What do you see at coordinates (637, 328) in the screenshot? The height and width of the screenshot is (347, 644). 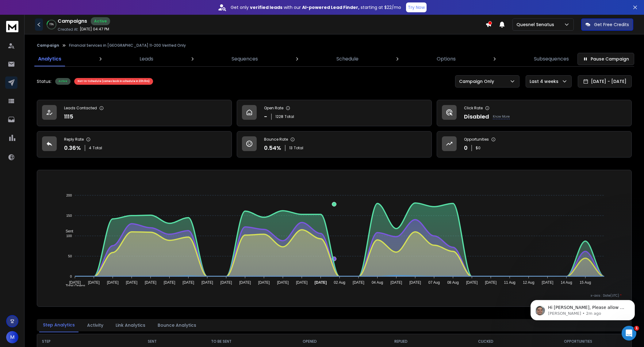 I see `span: 1` at bounding box center [637, 328].